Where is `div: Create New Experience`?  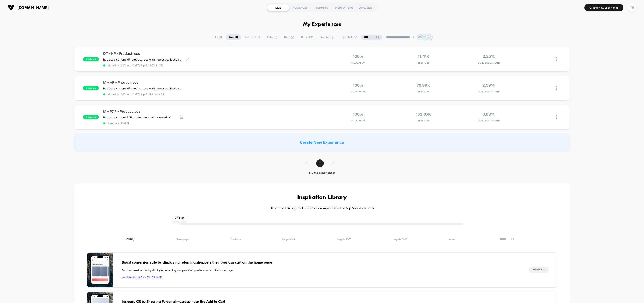
div: Create New Experience is located at coordinates (322, 142).